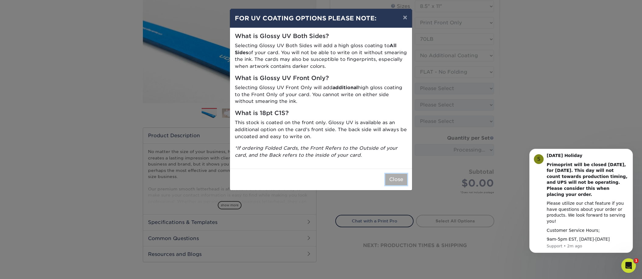 This screenshot has width=642, height=279. Describe the element at coordinates (345, 87) in the screenshot. I see `strong: additional` at that location.